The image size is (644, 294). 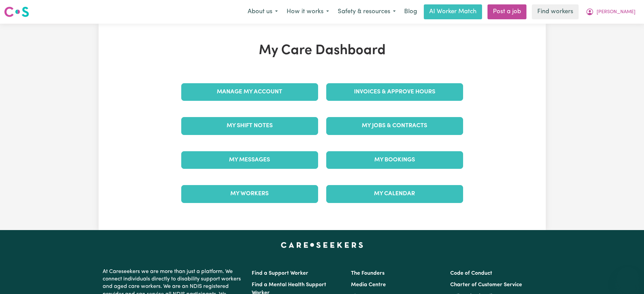 I want to click on a: Find a Support Worker, so click(x=280, y=274).